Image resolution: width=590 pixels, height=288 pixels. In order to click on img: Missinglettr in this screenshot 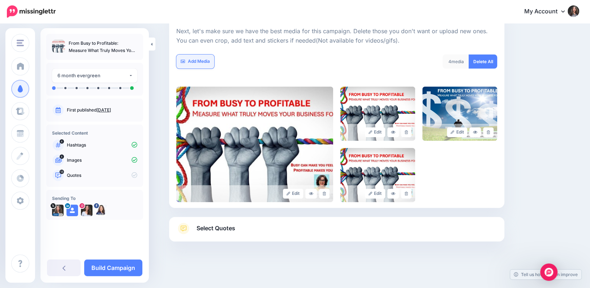, I will do `click(31, 12)`.